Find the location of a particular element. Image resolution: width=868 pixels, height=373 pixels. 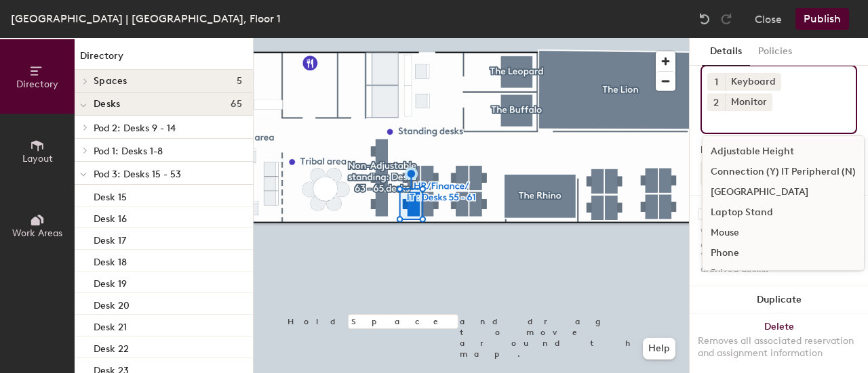

span: Pod 2: Desks 9 - 14 is located at coordinates (135, 128).